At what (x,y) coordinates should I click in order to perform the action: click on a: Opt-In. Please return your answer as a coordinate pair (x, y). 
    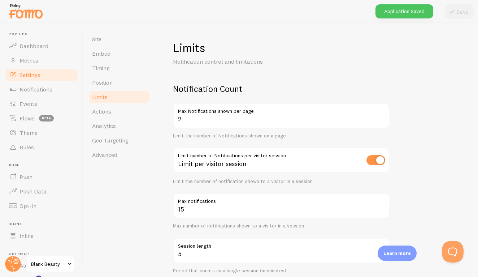
    Looking at the image, I should click on (42, 206).